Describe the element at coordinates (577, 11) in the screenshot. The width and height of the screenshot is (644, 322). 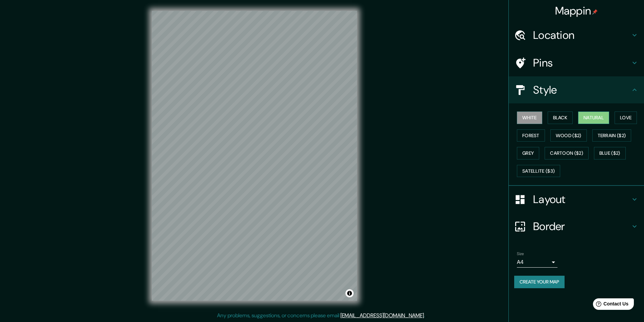
I see `h4: Mappin` at that location.